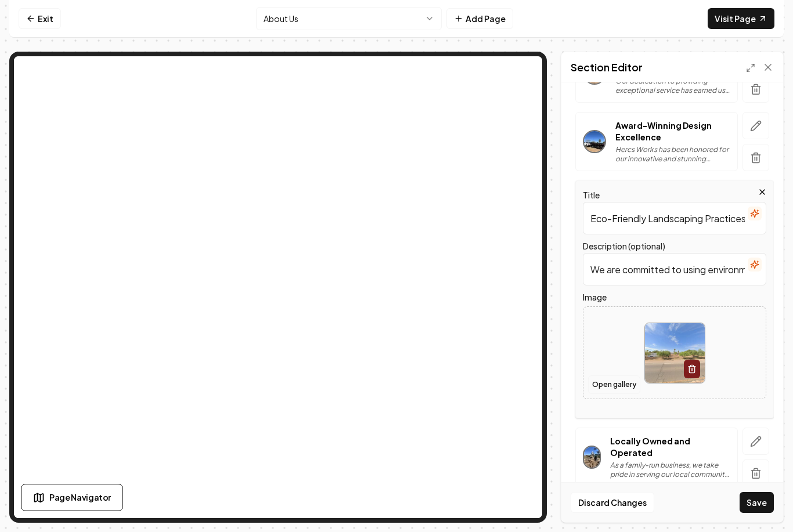 The image size is (793, 532). What do you see at coordinates (675, 269) in the screenshot?
I see `input: Description (optional)` at bounding box center [675, 269].